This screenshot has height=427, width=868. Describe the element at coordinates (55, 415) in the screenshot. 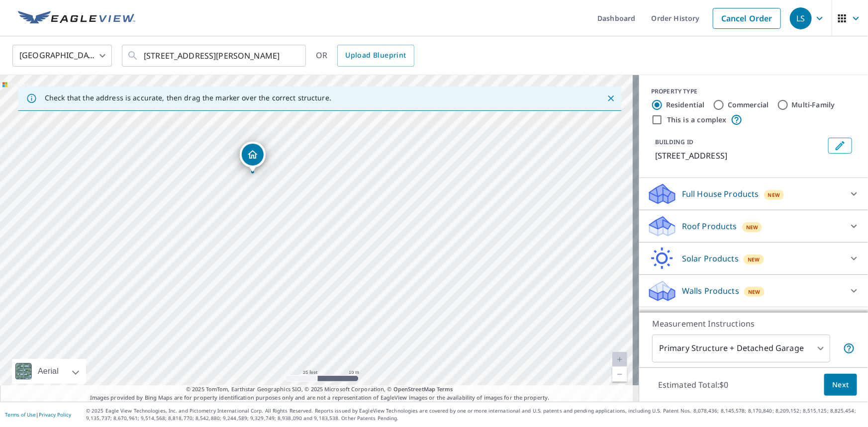

I see `a: Privacy Policy` at that location.